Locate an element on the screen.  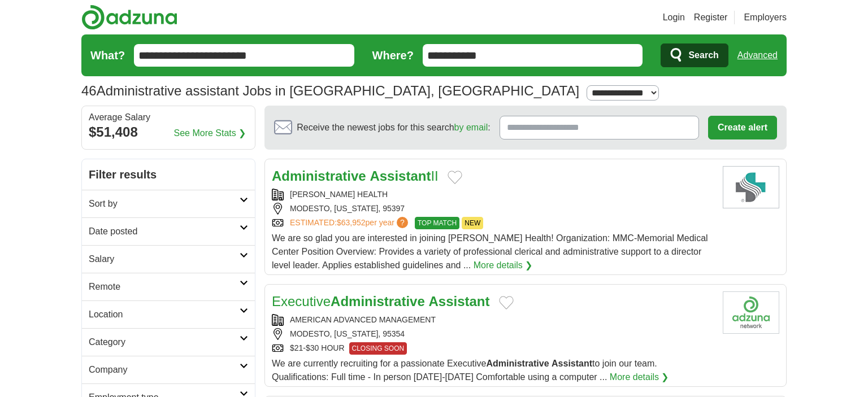
button: Search is located at coordinates (694, 56).